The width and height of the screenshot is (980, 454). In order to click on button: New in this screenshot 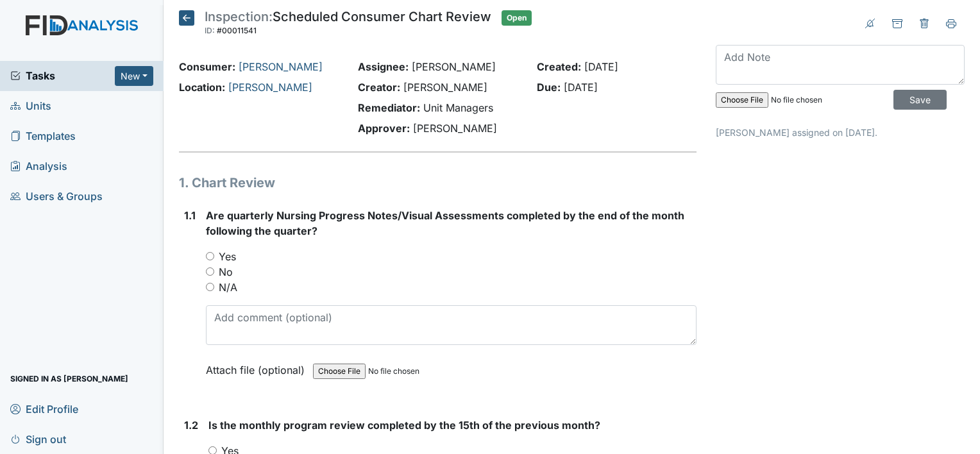, I will do `click(134, 76)`.